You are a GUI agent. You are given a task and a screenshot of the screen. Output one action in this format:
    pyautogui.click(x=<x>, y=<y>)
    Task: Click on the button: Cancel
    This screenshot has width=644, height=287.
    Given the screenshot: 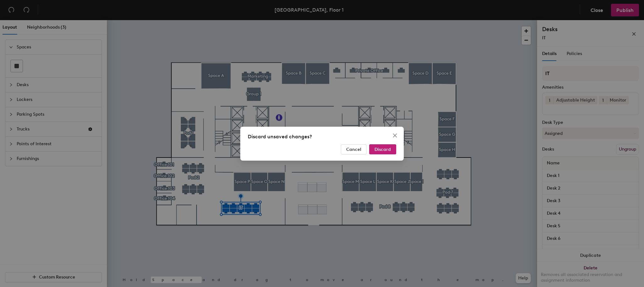 What is the action you would take?
    pyautogui.click(x=354, y=149)
    